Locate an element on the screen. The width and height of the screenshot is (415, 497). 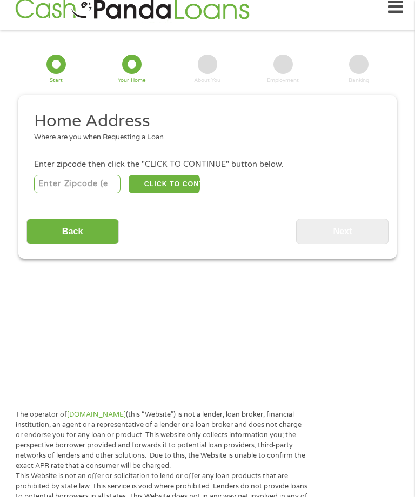
div: About You is located at coordinates (207, 81).